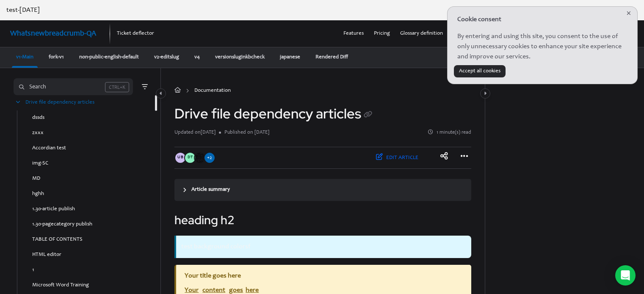  I want to click on span: uB, so click(180, 158).